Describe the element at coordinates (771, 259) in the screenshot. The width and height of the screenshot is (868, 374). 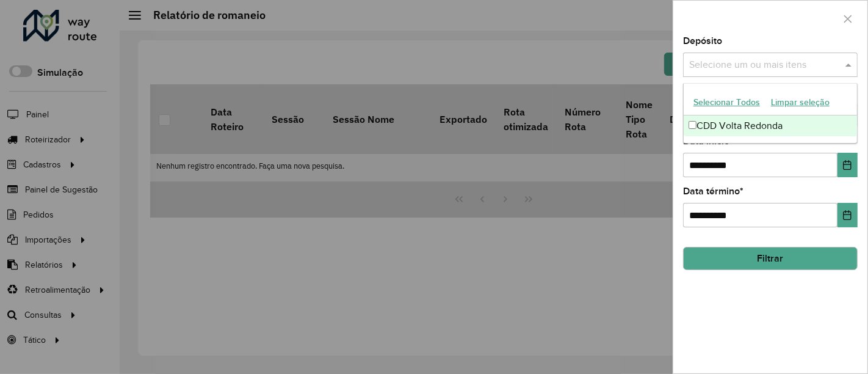
I see `button: Filtrar` at that location.